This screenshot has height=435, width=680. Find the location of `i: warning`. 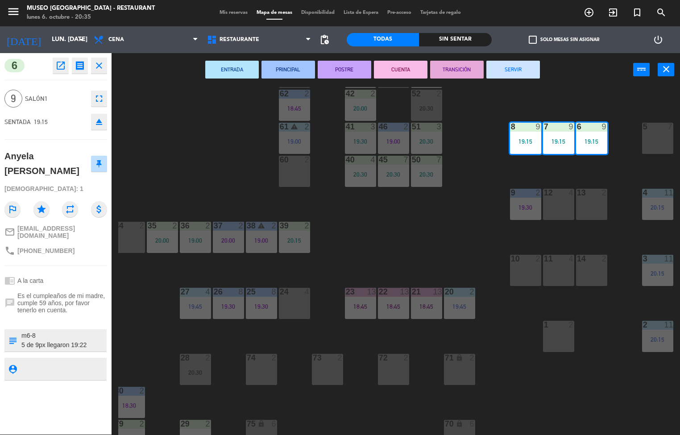

i: warning is located at coordinates (294, 126).